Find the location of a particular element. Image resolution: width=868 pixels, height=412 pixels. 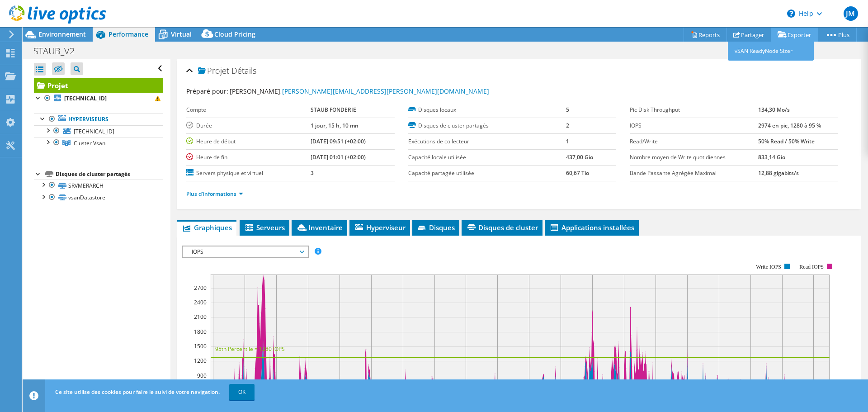

b: 2974 en pic, 1280 à 95 % is located at coordinates (789, 125).